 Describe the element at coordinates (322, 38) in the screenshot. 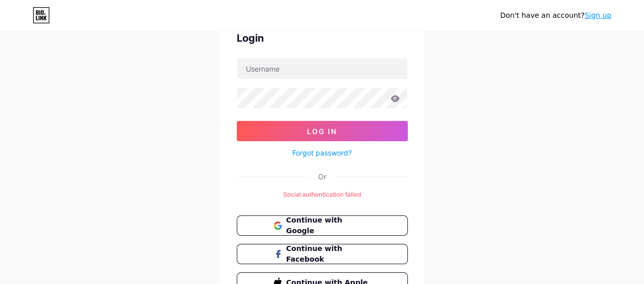

I see `div: Login` at that location.